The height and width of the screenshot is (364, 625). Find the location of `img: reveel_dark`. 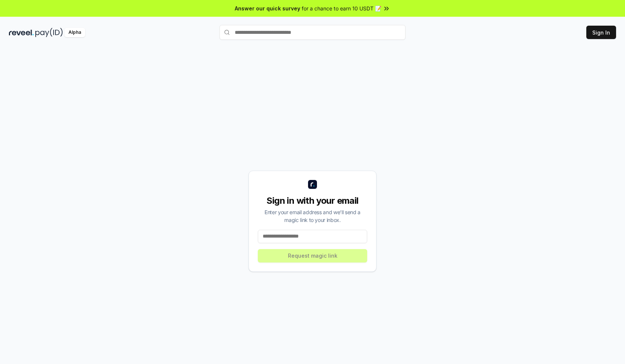

img: reveel_dark is located at coordinates (21, 32).